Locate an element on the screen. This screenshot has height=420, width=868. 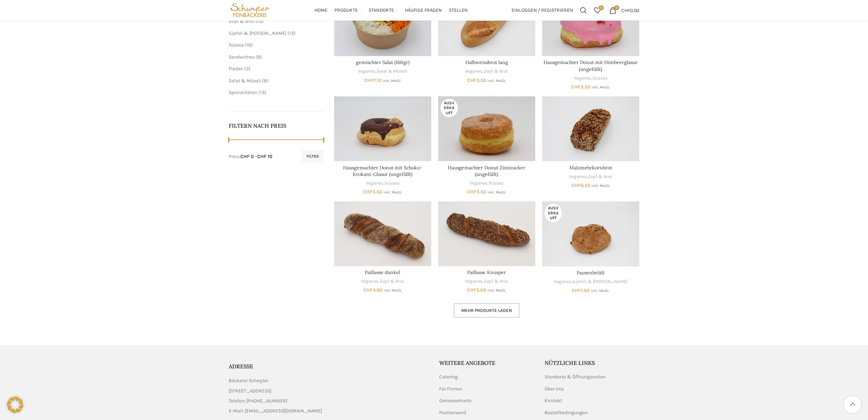
span: Stellen is located at coordinates (458, 10).